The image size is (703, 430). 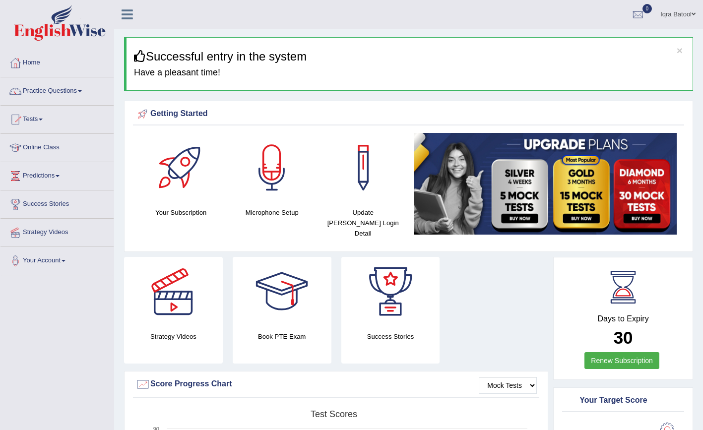 I want to click on b: 30, so click(x=623, y=337).